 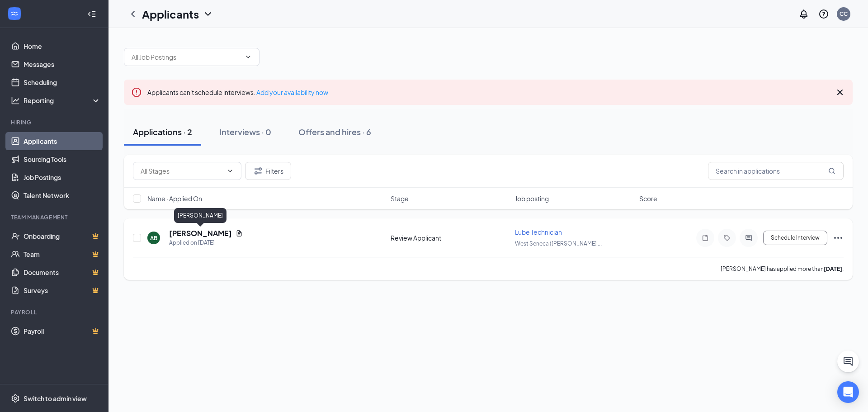 What do you see at coordinates (335, 132) in the screenshot?
I see `div: Offers and hires · 6` at bounding box center [335, 132].